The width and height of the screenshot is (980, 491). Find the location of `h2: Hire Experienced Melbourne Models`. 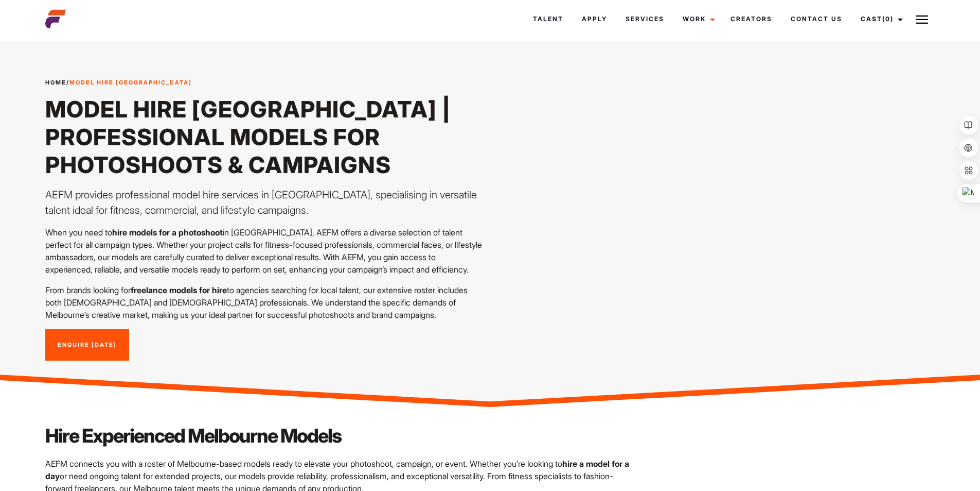

h2: Hire Experienced Melbourne Models is located at coordinates (340, 436).